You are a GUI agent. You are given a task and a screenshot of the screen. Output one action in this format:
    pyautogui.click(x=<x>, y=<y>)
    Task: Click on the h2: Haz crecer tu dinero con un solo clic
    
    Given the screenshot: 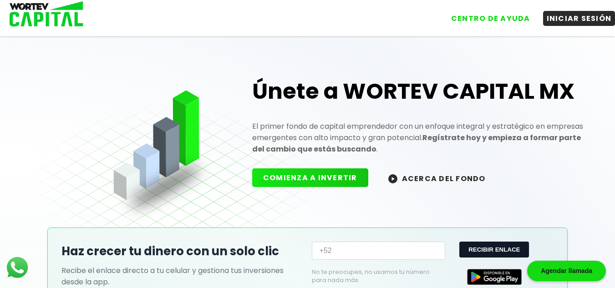 What is the action you would take?
    pyautogui.click(x=182, y=251)
    